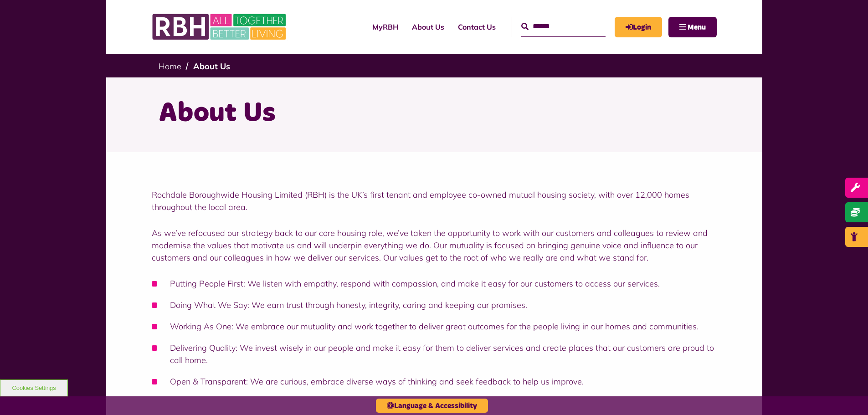  What do you see at coordinates (434, 305) in the screenshot?
I see `li: Doing What We Say: We earn trust through honesty, integrity, caring and keeping our promises.` at bounding box center [434, 305].